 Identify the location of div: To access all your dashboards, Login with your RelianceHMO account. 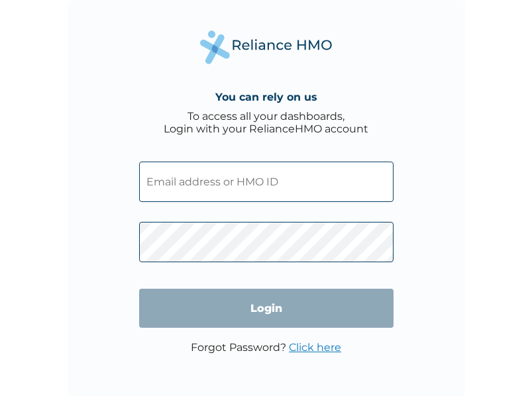
(266, 123).